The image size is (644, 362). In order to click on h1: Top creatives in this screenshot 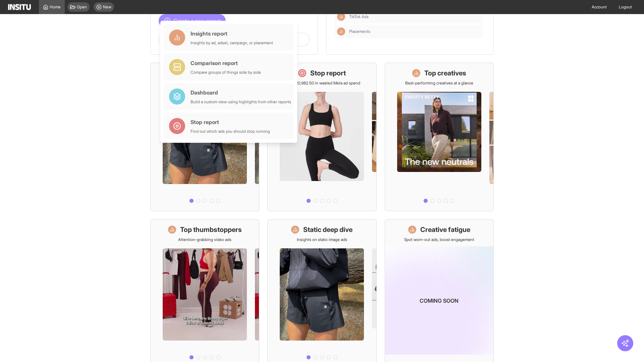, I will do `click(445, 73)`.